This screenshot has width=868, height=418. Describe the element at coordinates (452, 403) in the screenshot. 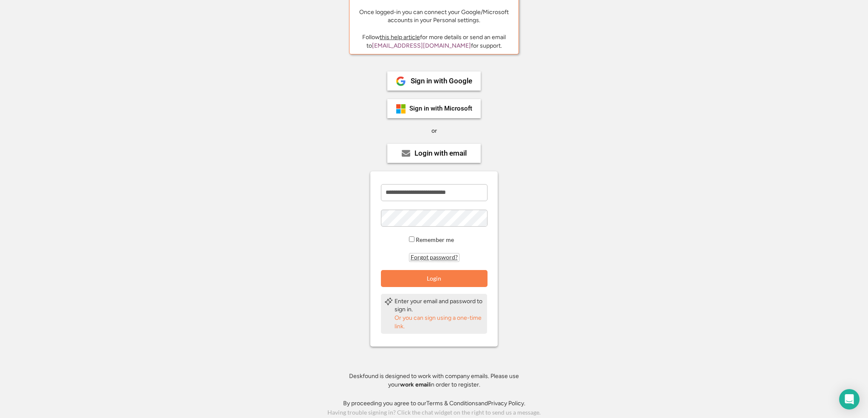

I see `a: Terms & Conditions` at that location.